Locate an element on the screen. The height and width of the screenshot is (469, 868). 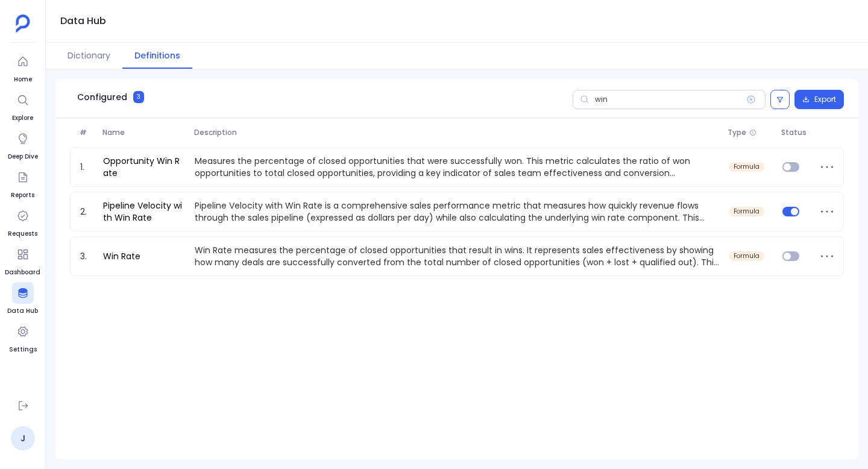
input: Search definitions is located at coordinates (669, 99).